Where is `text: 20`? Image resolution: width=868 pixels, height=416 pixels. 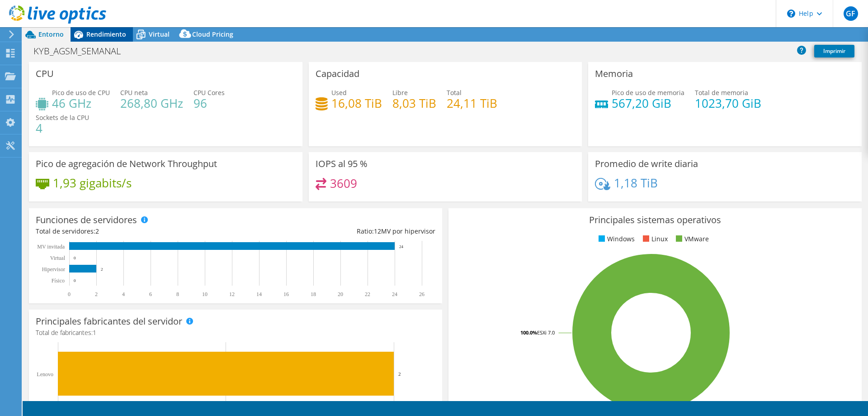
text: 20 is located at coordinates (340, 295).